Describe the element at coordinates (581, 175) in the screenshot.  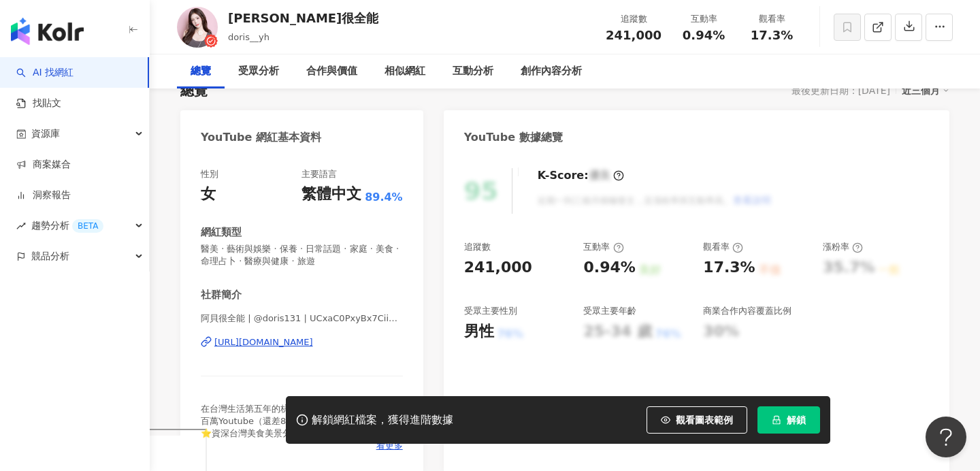
I see `div: K-Score :` at that location.